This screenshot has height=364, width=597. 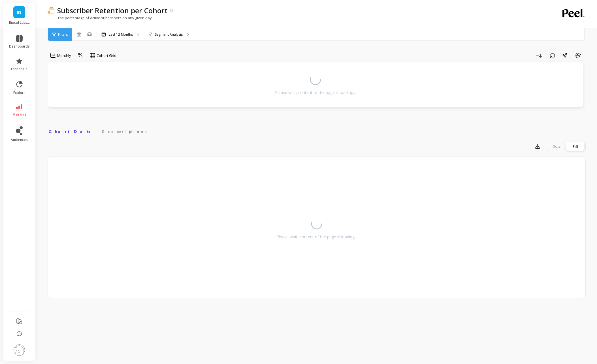 What do you see at coordinates (100, 18) in the screenshot?
I see `p: The percentage of active subscribers on any given day.` at bounding box center [100, 18].